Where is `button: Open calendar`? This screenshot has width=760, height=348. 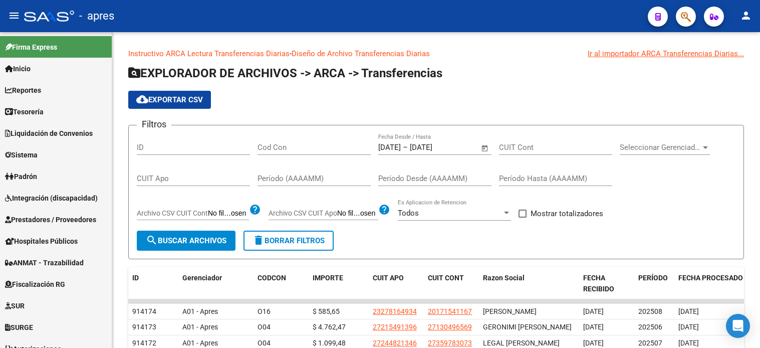 button: Open calendar is located at coordinates (485, 148).